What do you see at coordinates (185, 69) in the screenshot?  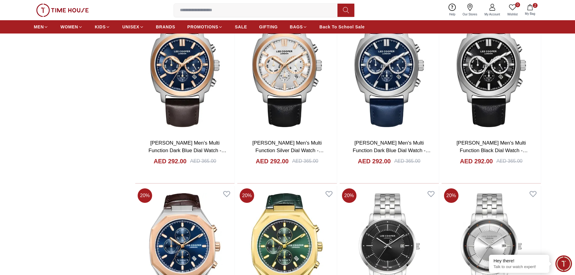 I see `img: Lee Cooper Men's Multi Function Dark Blue Dial Watch - LC08172.592` at bounding box center [185, 69].